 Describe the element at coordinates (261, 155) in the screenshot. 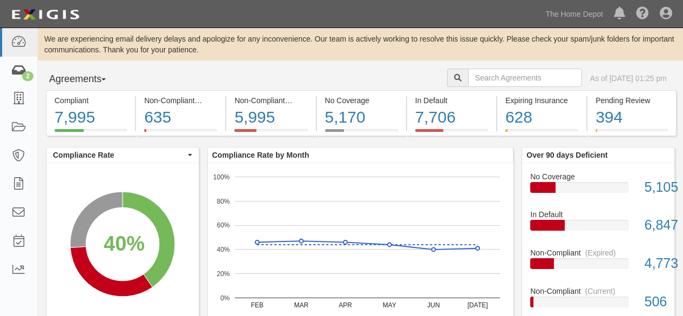

I see `b: Compliance Rate by Month` at that location.